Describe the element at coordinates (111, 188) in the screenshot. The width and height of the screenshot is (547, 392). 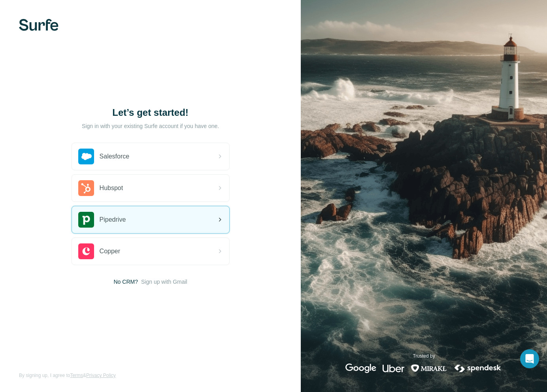
I see `span: Hubspot` at that location.